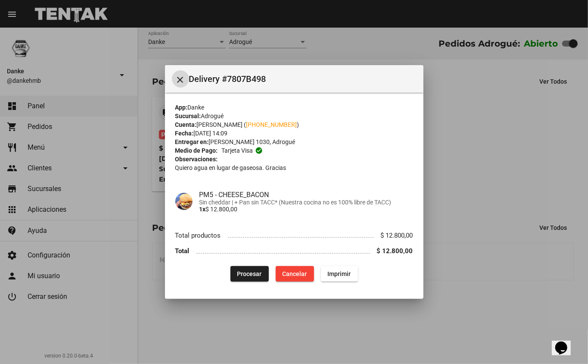 The image size is (588, 364). I want to click on strong: Medio de Pago:, so click(196, 150).